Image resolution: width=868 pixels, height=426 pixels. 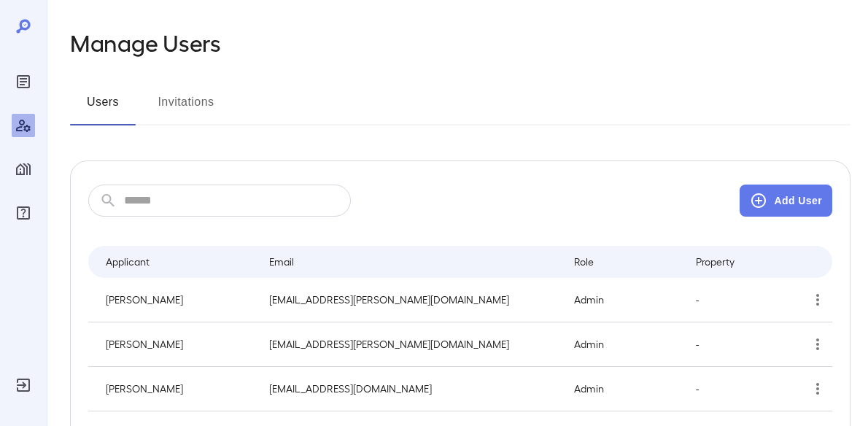 I want to click on th: Email, so click(x=410, y=262).